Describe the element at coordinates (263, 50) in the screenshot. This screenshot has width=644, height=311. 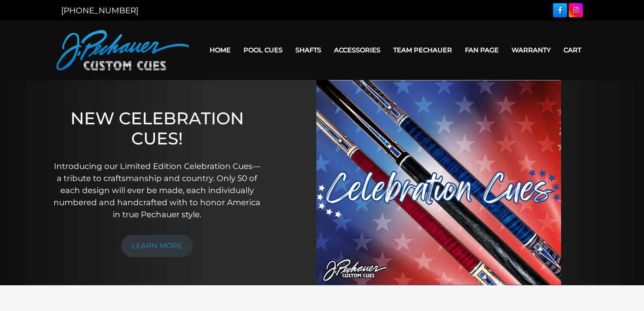
I see `a: Pool Cues` at that location.